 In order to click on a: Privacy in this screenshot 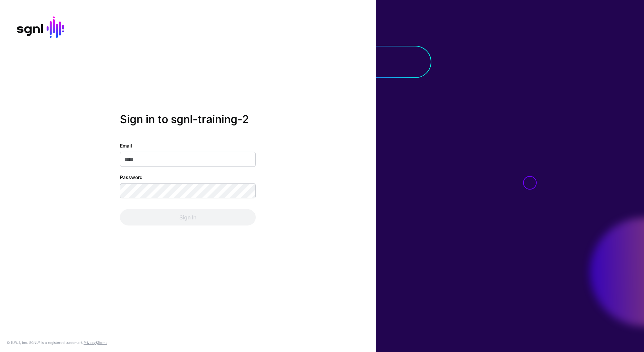, I will do `click(90, 343)`.